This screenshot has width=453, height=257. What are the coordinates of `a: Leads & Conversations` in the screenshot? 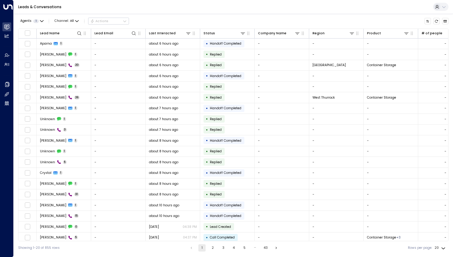 It's located at (40, 7).